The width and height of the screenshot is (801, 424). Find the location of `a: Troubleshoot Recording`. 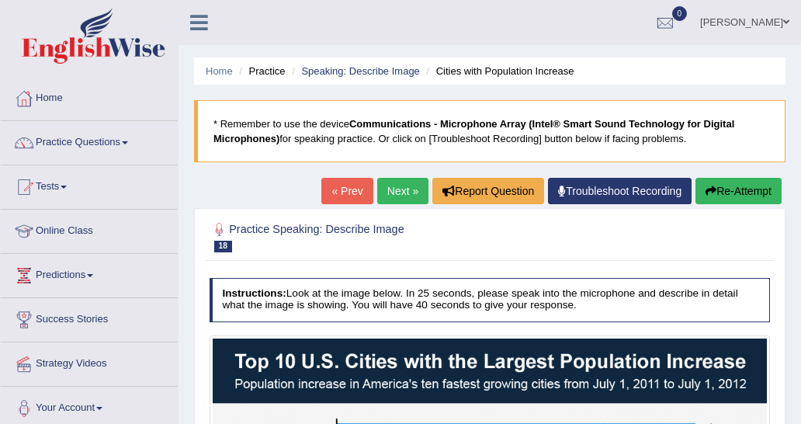

a: Troubleshoot Recording is located at coordinates (620, 191).